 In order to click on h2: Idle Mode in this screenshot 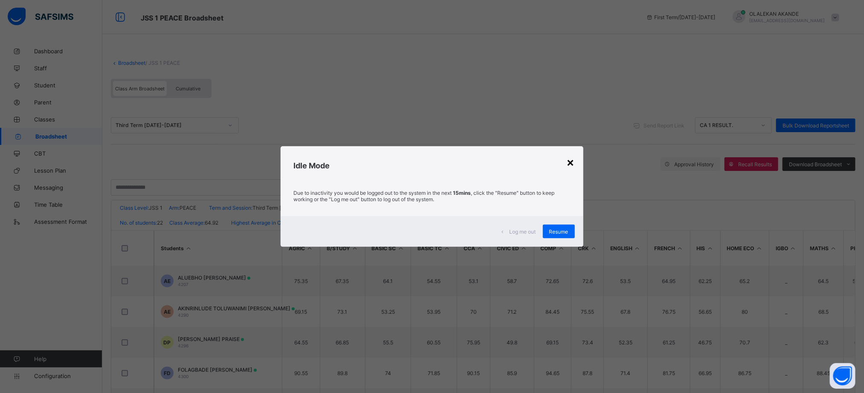, I will do `click(432, 165)`.